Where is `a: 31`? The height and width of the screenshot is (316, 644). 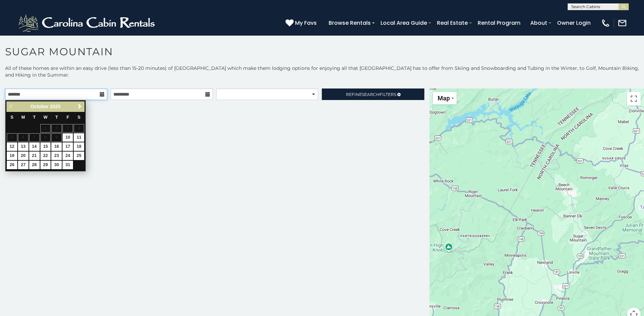
a: 31 is located at coordinates (68, 165).